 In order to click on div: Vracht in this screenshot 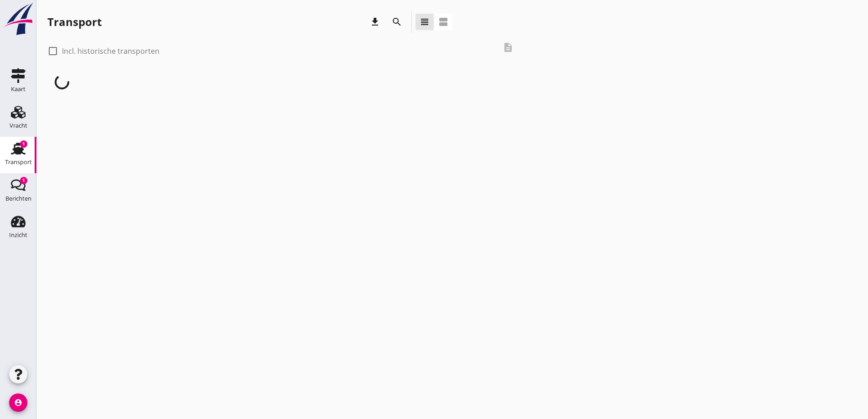, I will do `click(18, 126)`.